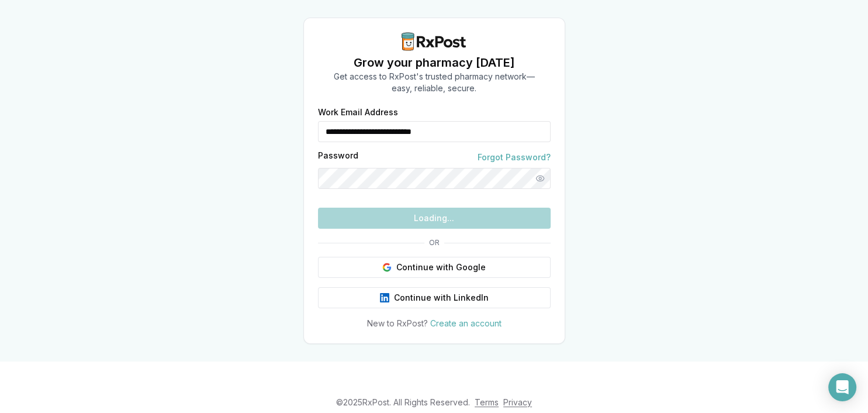 The height and width of the screenshot is (413, 868). What do you see at coordinates (435, 297) in the screenshot?
I see `button: Continue with LinkedIn` at bounding box center [435, 297].